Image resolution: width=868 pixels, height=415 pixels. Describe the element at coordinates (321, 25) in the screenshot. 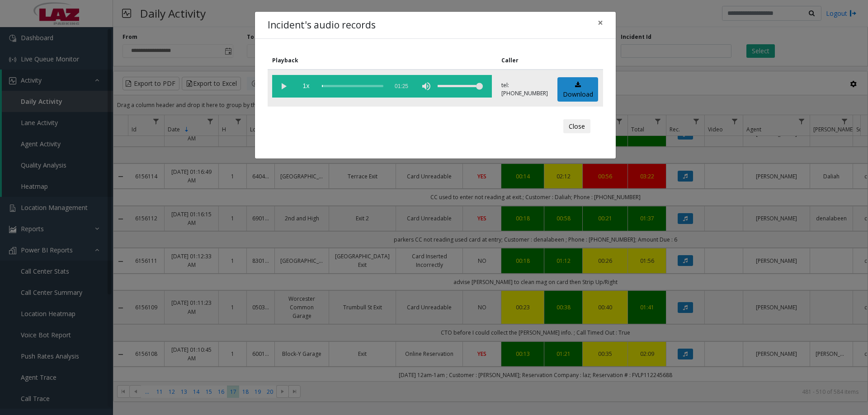

I see `h4: Incident's audio records` at that location.